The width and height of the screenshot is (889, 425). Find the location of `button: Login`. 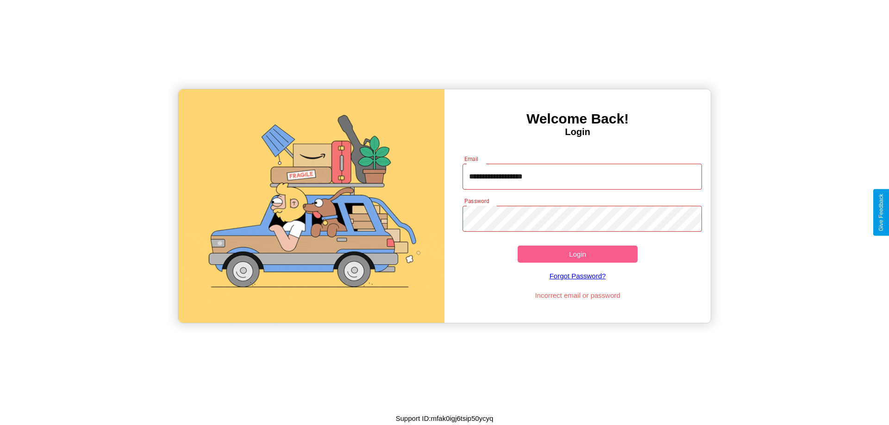

button: Login is located at coordinates (577, 254).